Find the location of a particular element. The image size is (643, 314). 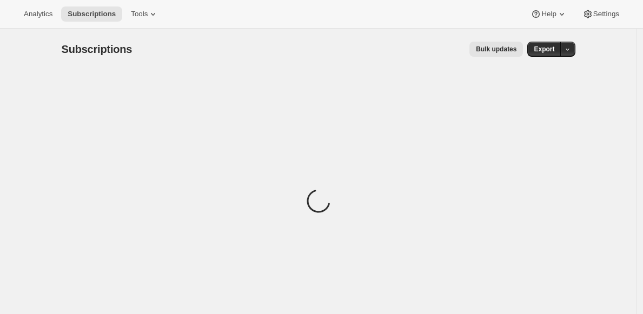

button: Settings is located at coordinates (600, 14).